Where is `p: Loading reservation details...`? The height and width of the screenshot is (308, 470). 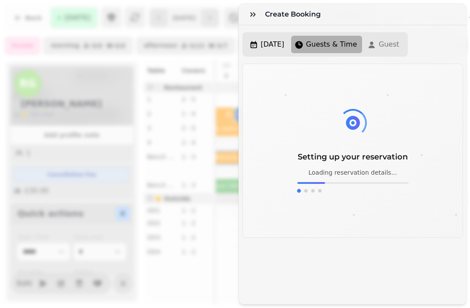 p: Loading reservation details... is located at coordinates (353, 172).